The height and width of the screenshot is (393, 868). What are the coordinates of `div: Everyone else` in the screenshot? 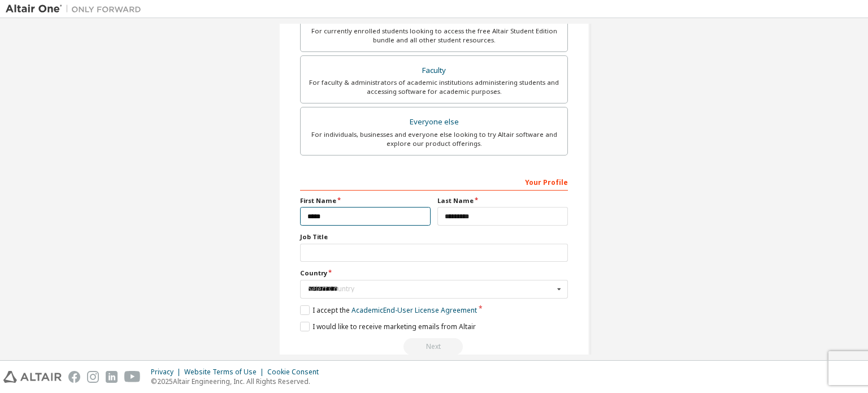 It's located at (434, 122).